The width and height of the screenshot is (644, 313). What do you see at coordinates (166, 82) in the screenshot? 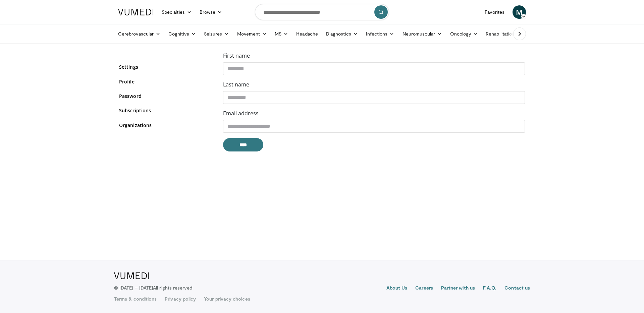
I see `a: Profile` at bounding box center [166, 82].